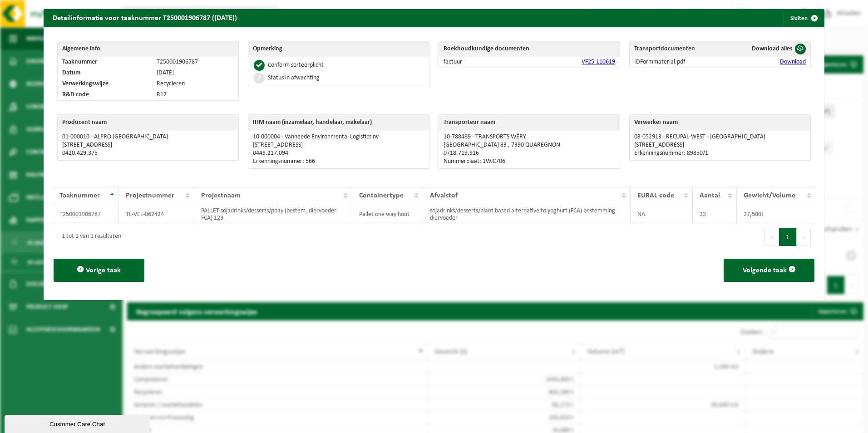 The image size is (868, 433). I want to click on td: Verwerkingswijze, so click(105, 84).